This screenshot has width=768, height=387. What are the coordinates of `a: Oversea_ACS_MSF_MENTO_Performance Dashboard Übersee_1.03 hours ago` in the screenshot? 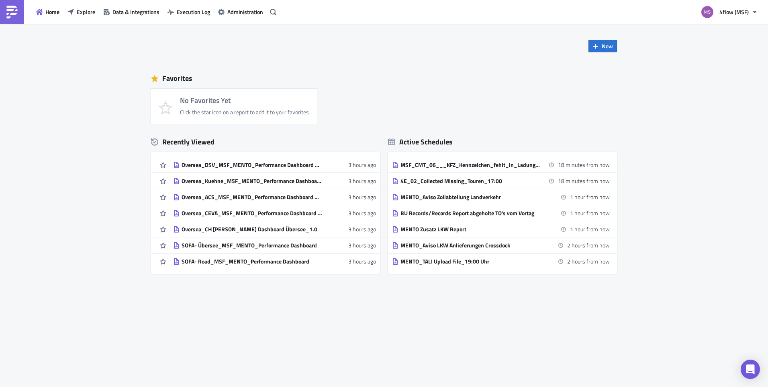 It's located at (275, 197).